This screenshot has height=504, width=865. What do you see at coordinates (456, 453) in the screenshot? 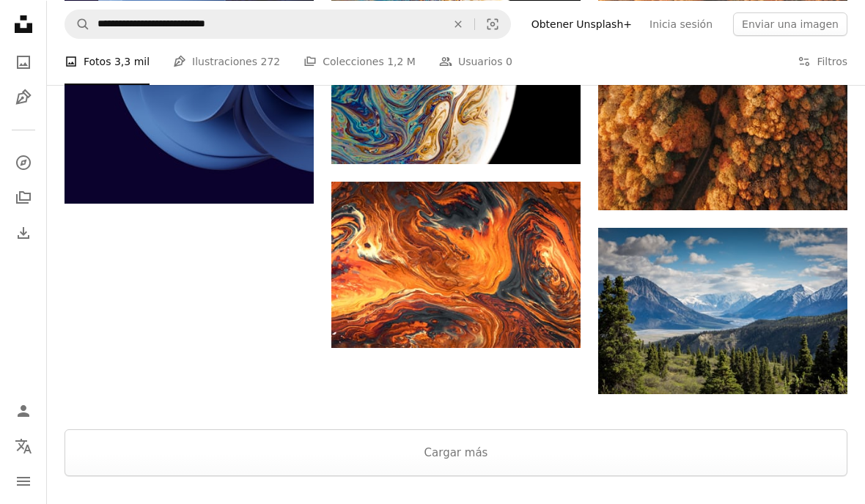
I see `button: Cargar más` at bounding box center [456, 453].